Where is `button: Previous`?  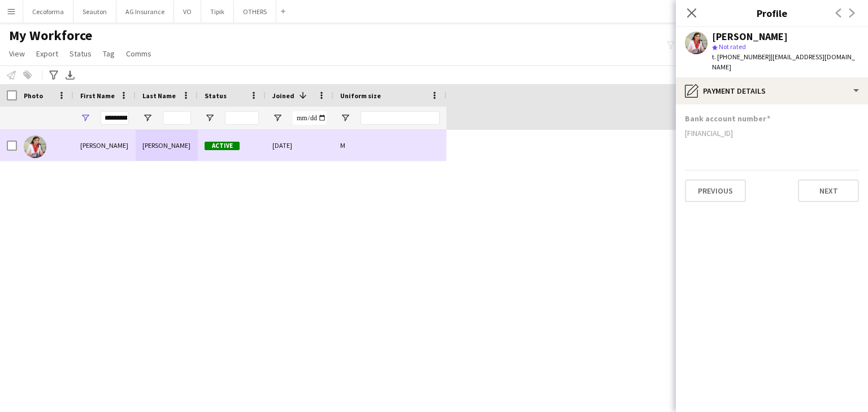 button: Previous is located at coordinates (715, 191).